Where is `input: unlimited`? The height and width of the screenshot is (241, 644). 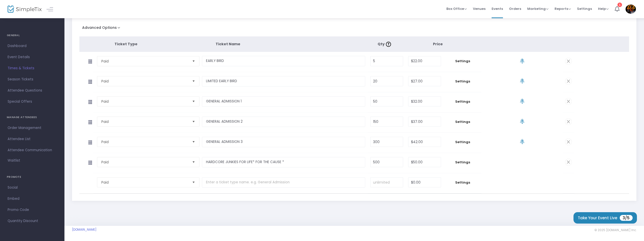 input: unlimited is located at coordinates (387, 182).